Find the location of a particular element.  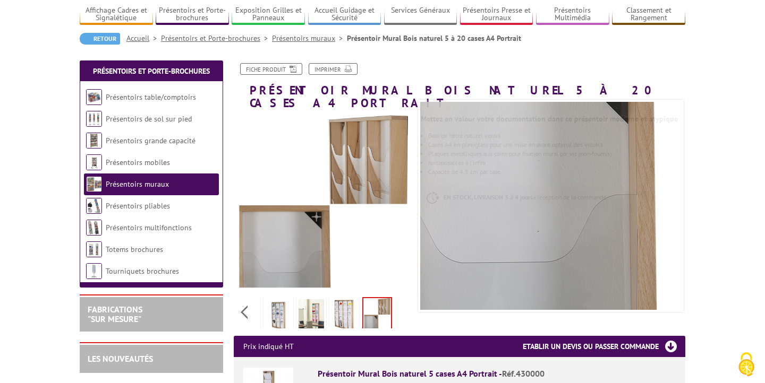

img: Présentoirs muraux is located at coordinates (94, 184).